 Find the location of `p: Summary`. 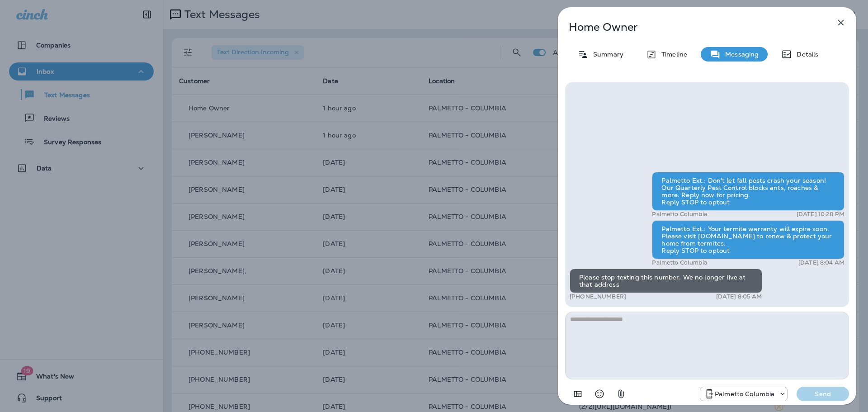

p: Summary is located at coordinates (606, 54).